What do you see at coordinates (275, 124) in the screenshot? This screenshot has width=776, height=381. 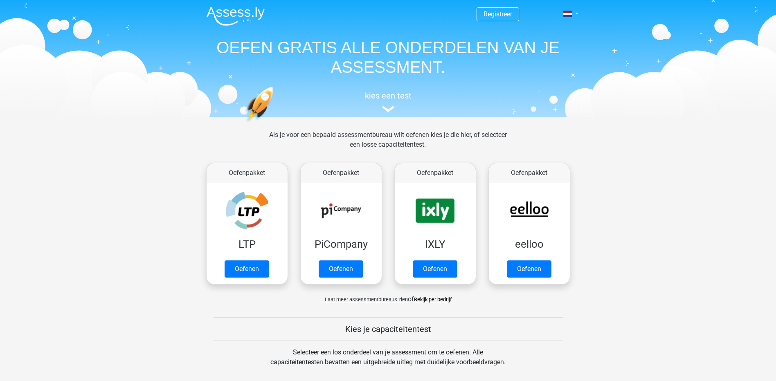 I see `img: oefenen` at bounding box center [275, 124].